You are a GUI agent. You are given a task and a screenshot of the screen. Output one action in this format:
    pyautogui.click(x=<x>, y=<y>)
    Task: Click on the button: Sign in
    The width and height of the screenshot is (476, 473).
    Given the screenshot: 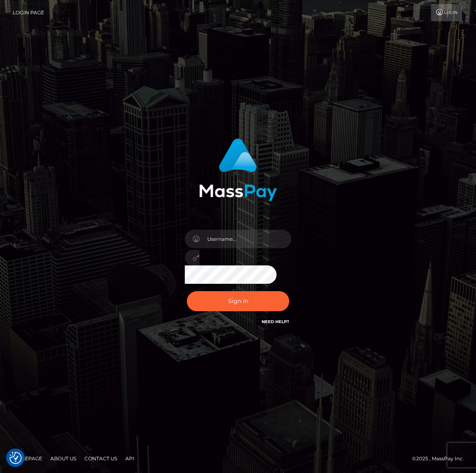 What is the action you would take?
    pyautogui.click(x=238, y=301)
    